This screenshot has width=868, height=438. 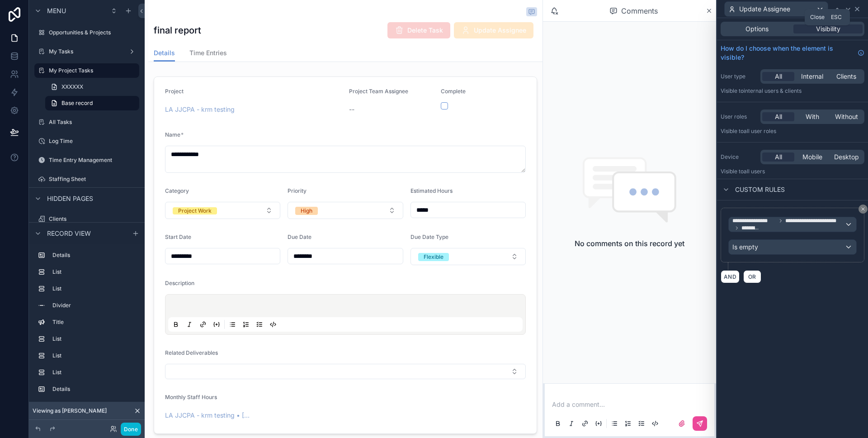 What do you see at coordinates (828, 29) in the screenshot?
I see `span: Visibility` at bounding box center [828, 29].